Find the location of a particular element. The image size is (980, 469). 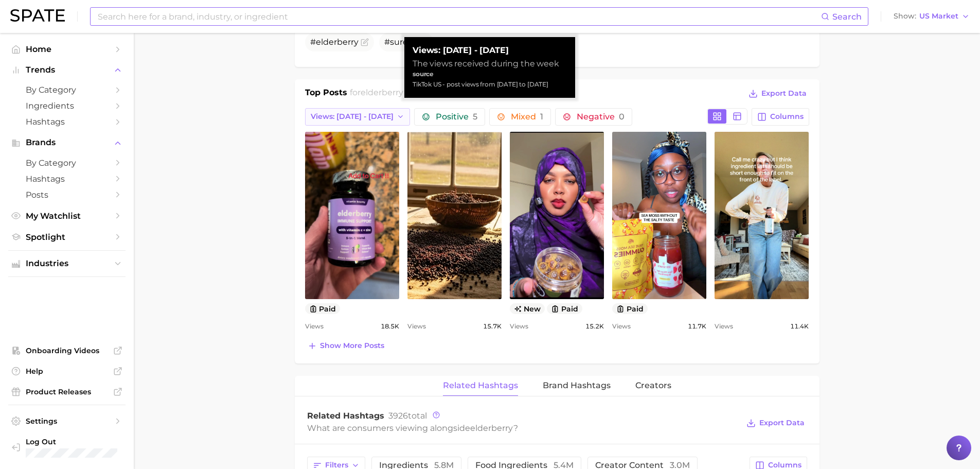

span: 1 is located at coordinates (542, 117).